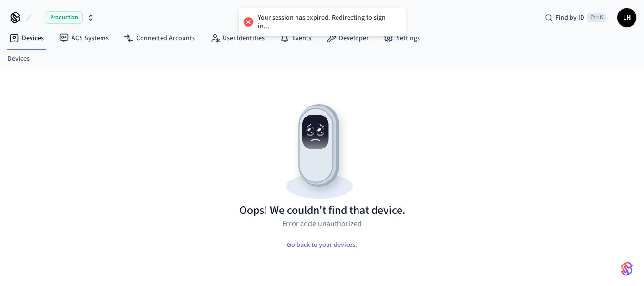 Image resolution: width=644 pixels, height=286 pixels. I want to click on a: User Identities, so click(238, 38).